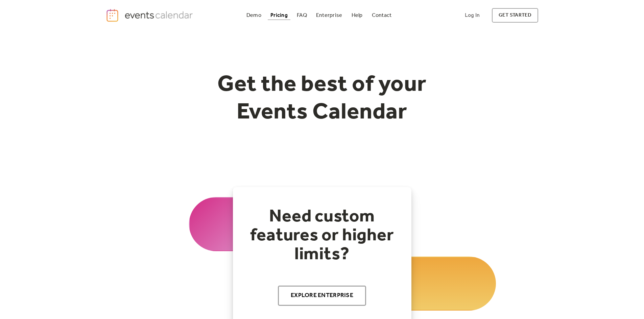  I want to click on div: Enterprise, so click(329, 15).